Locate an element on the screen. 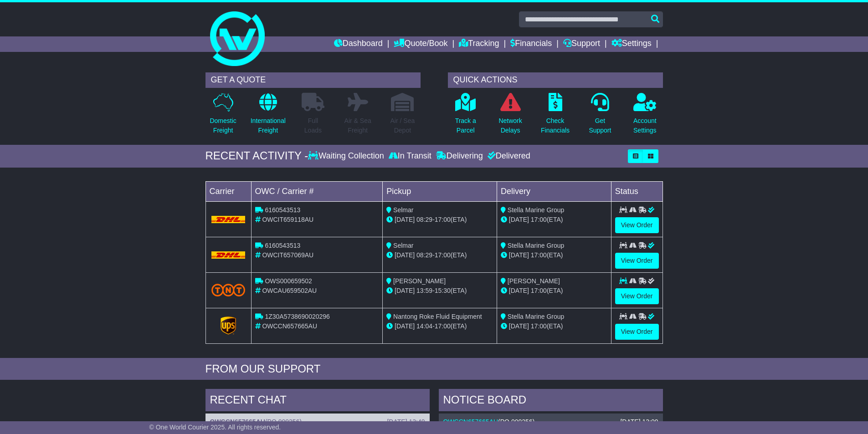  span: Nantong Roke Fluid Equipment is located at coordinates (438, 317).